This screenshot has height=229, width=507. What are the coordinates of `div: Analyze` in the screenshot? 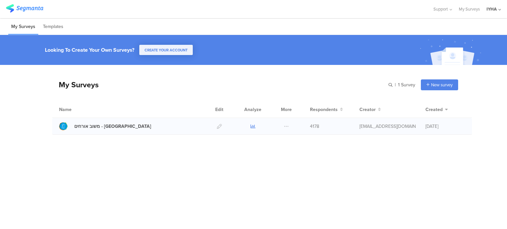 It's located at (253, 110).